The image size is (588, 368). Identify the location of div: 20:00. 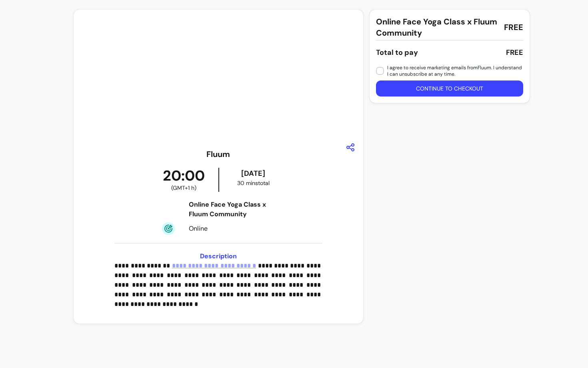
(184, 180).